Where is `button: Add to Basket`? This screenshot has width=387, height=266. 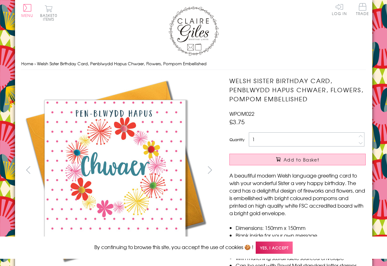
button: Add to Basket is located at coordinates (298, 159).